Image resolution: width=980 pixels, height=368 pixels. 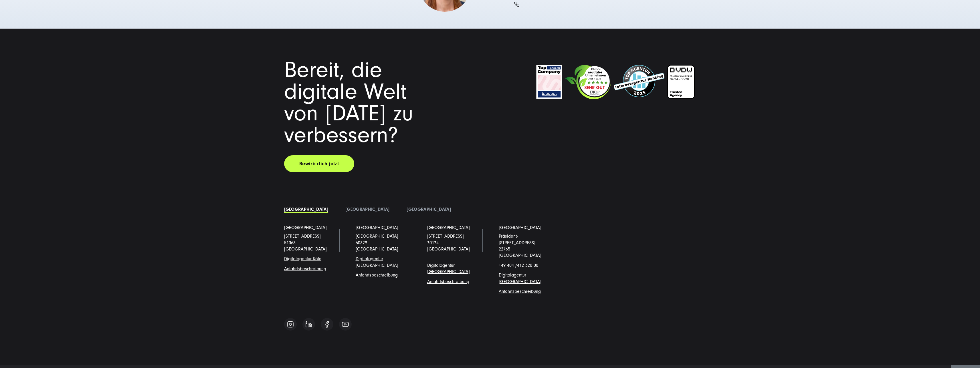 What do you see at coordinates (518, 266) in the screenshot?
I see `span: +49 404 /` at bounding box center [518, 266].